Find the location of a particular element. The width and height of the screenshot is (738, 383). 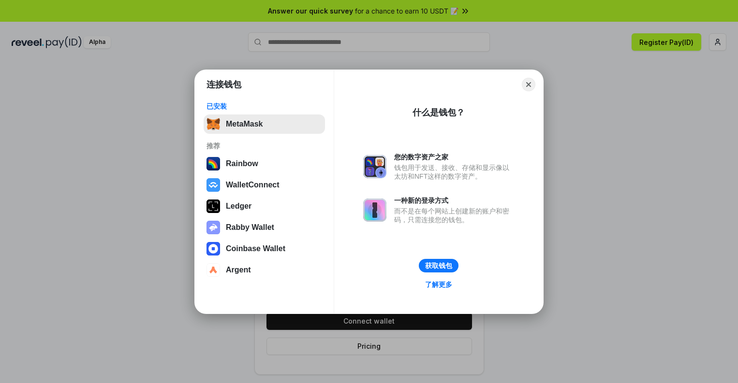

button: Rabby Wallet is located at coordinates (264, 228).